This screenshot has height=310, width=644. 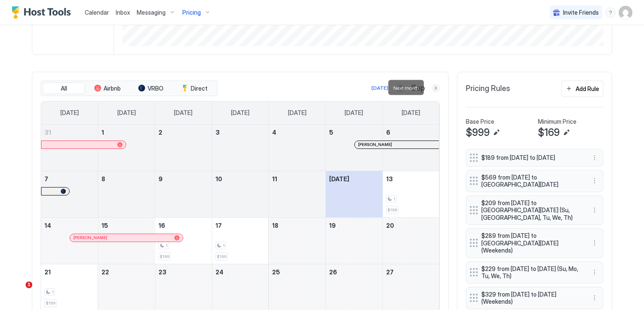 What do you see at coordinates (297, 179) in the screenshot?
I see `a: September 11, 2025` at bounding box center [297, 179].